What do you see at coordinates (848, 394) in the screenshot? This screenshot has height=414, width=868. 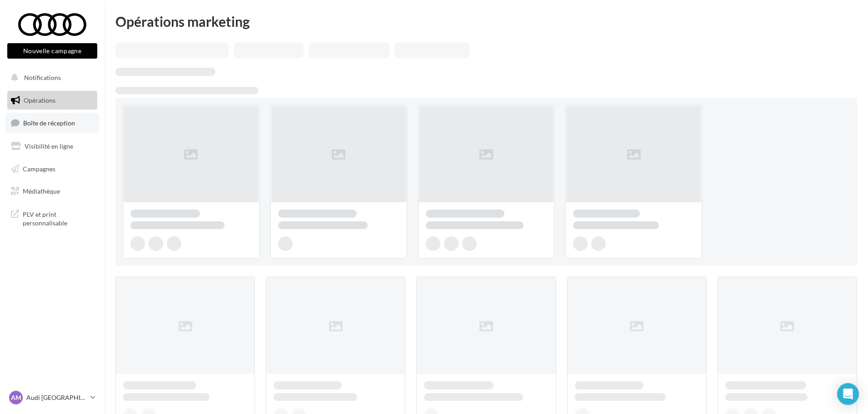 I see `div: Open Intercom Messenger` at bounding box center [848, 394].